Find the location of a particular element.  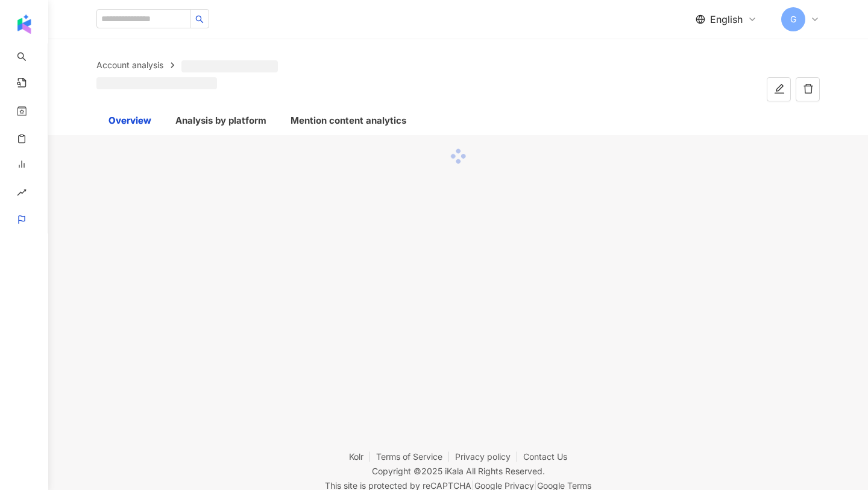

div: Overview is located at coordinates (130, 121).